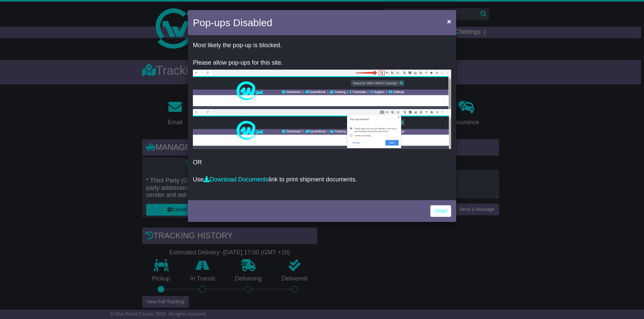 The image size is (644, 319). Describe the element at coordinates (449, 21) in the screenshot. I see `button: Close` at that location.